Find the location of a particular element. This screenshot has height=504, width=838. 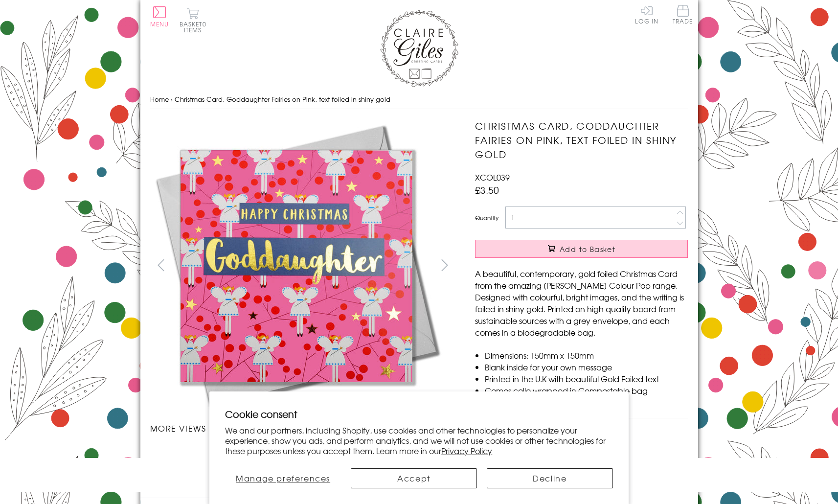

li: Carousel Page 1 (Current Slide) is located at coordinates (189, 455).